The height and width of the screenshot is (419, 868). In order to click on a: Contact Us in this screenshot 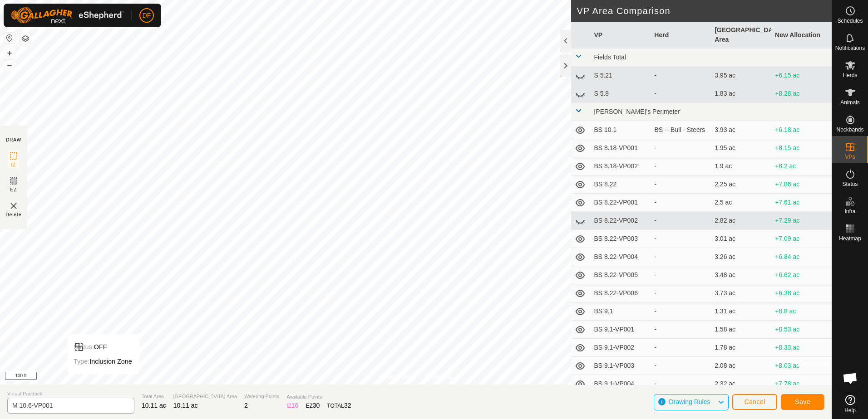, I will do `click(438, 377)`.